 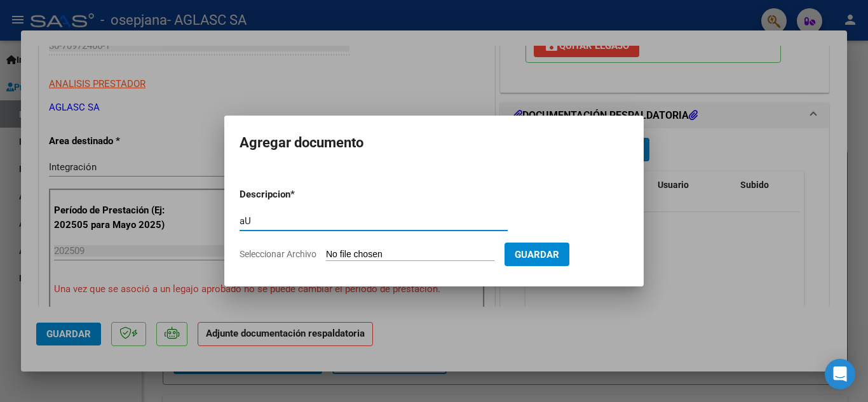 I want to click on div: Open Intercom Messenger, so click(x=841, y=374).